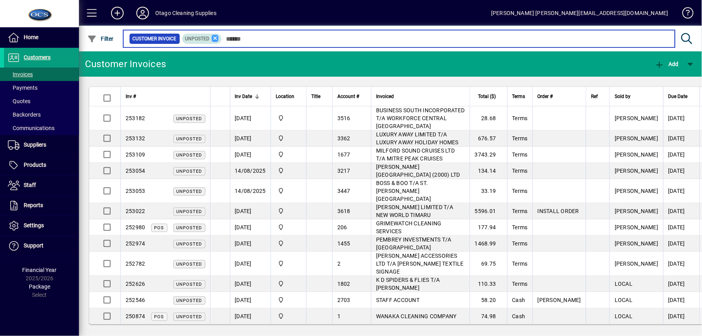 The image size is (702, 336). Describe the element at coordinates (488, 191) in the screenshot. I see `td: 33.19` at that location.